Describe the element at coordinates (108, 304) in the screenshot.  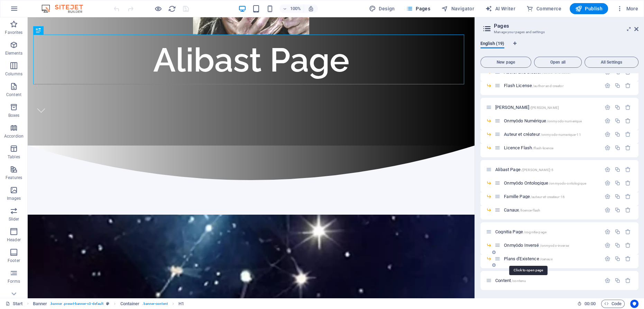
I see `nav: breadcrumb` at that location.